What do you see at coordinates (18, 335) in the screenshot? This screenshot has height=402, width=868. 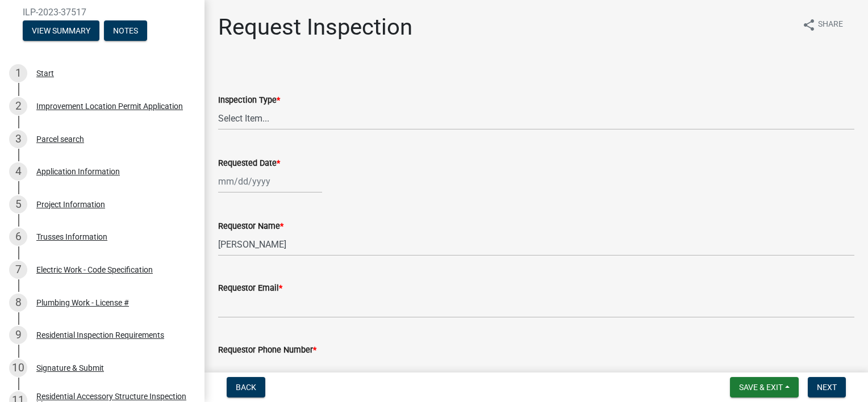 I see `div: 9` at bounding box center [18, 335].